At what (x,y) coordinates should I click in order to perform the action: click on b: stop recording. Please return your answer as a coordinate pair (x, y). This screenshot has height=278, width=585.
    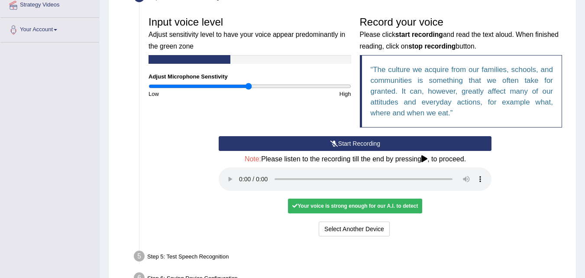
    Looking at the image, I should click on (432, 46).